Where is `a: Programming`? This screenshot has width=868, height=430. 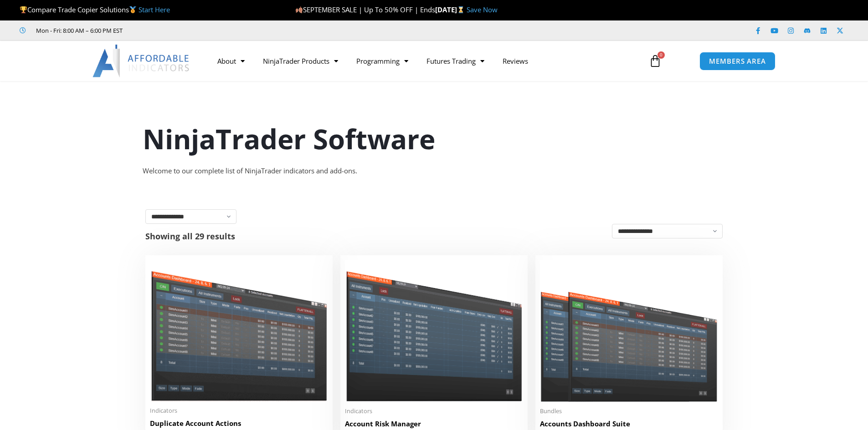 a: Programming is located at coordinates (382, 61).